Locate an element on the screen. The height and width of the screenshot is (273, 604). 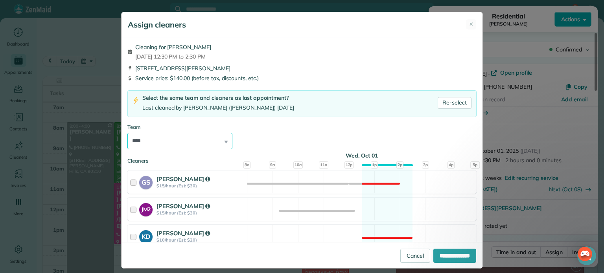
strong: JM2 is located at coordinates (146, 208).